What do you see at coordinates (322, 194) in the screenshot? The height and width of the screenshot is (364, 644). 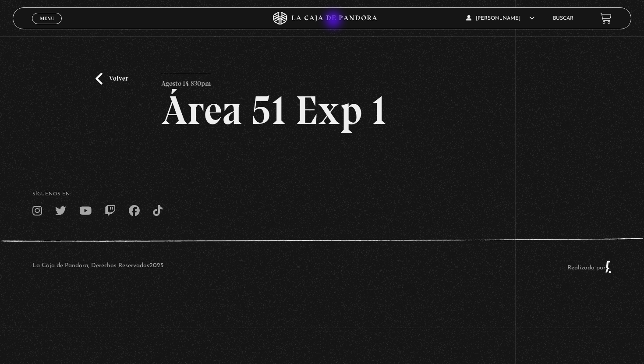 I see `h4: SÍguenos en:` at bounding box center [322, 194].